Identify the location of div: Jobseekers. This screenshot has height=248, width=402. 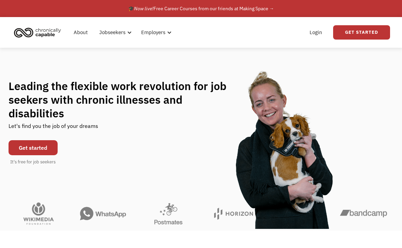
(112, 32).